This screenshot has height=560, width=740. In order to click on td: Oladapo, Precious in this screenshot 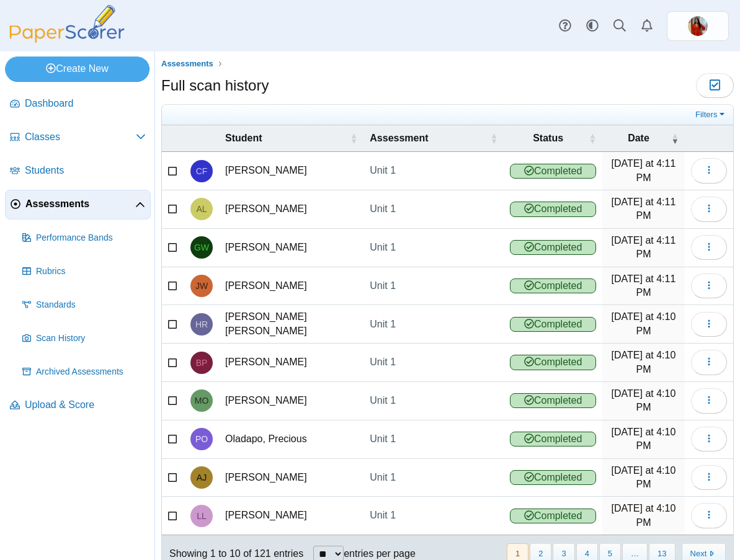, I will do `click(291, 440)`.